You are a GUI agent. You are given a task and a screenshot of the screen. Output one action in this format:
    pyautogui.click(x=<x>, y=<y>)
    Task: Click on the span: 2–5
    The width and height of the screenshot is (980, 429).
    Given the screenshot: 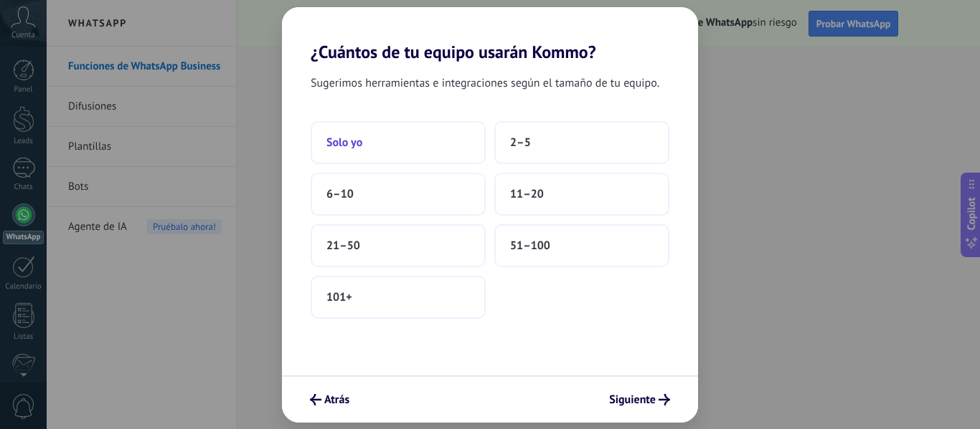 What is the action you would take?
    pyautogui.click(x=520, y=143)
    